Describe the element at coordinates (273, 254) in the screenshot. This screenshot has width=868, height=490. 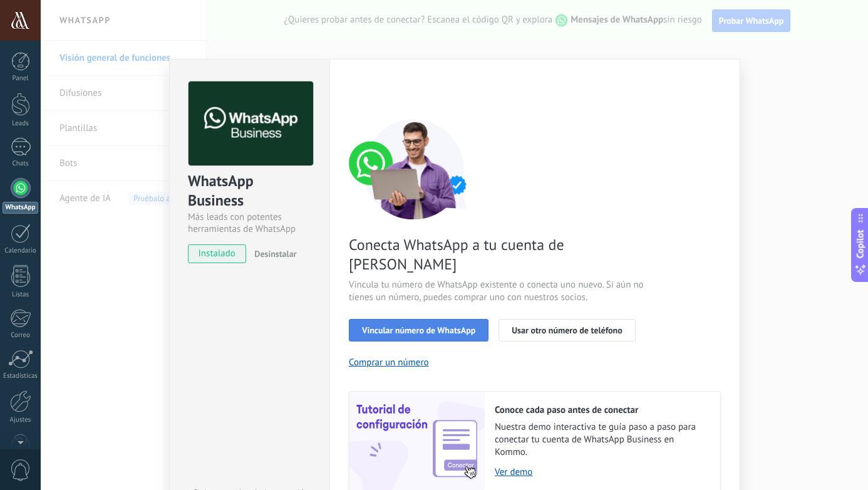
I see `button: Desinstalar` at that location.